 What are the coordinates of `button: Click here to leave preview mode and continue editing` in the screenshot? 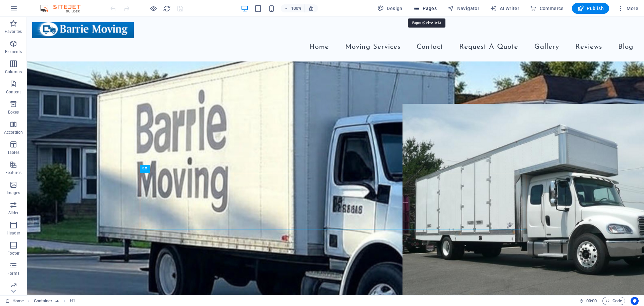 It's located at (153, 9).